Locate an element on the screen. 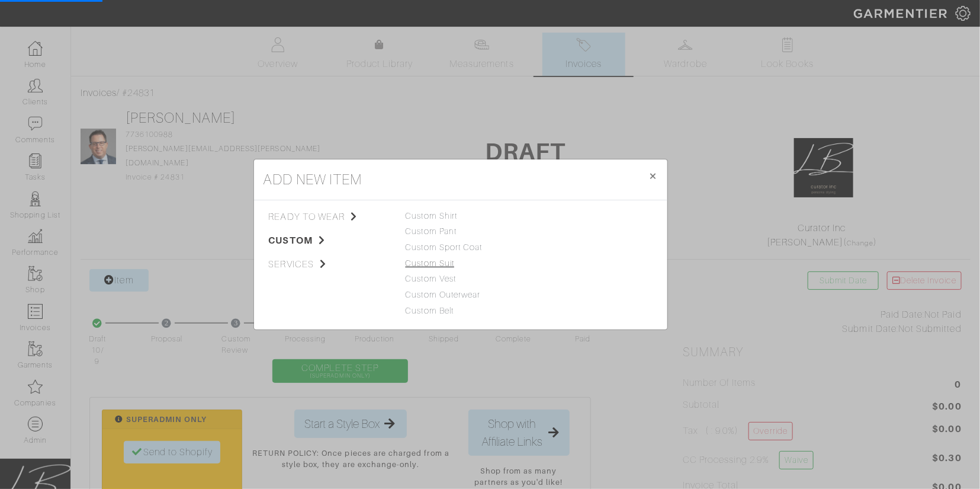 The height and width of the screenshot is (489, 980). span: services is located at coordinates (328, 264).